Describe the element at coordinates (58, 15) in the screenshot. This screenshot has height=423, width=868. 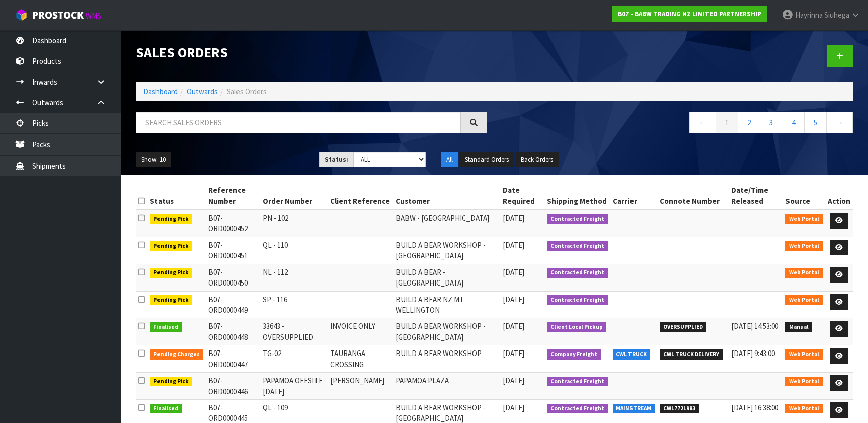
I see `span: ProStock` at that location.